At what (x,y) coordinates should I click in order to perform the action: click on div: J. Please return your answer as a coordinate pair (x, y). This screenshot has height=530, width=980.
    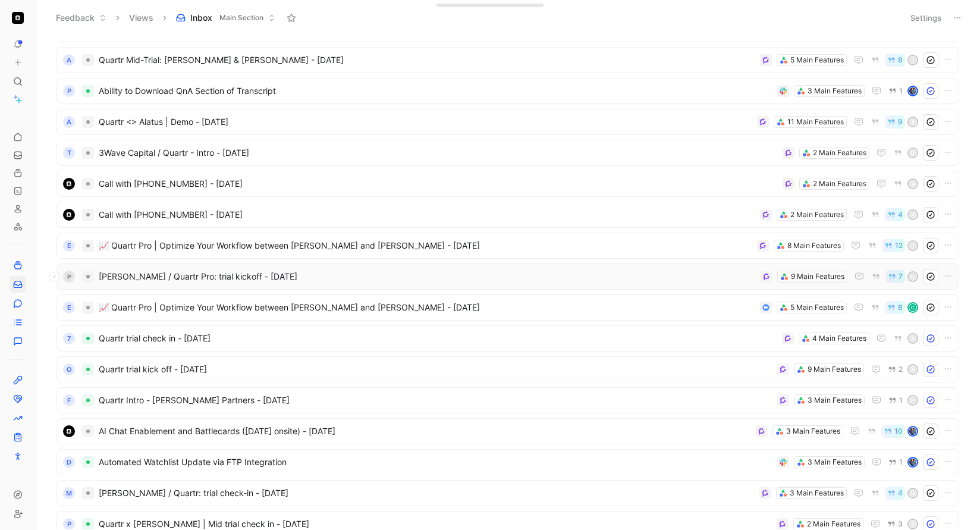
    Looking at the image, I should click on (912, 60).